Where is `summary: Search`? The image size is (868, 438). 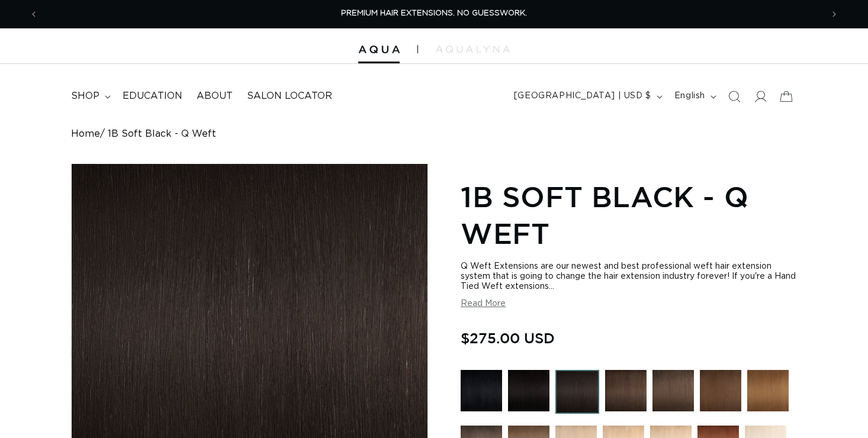
summary: Search is located at coordinates (734, 96).